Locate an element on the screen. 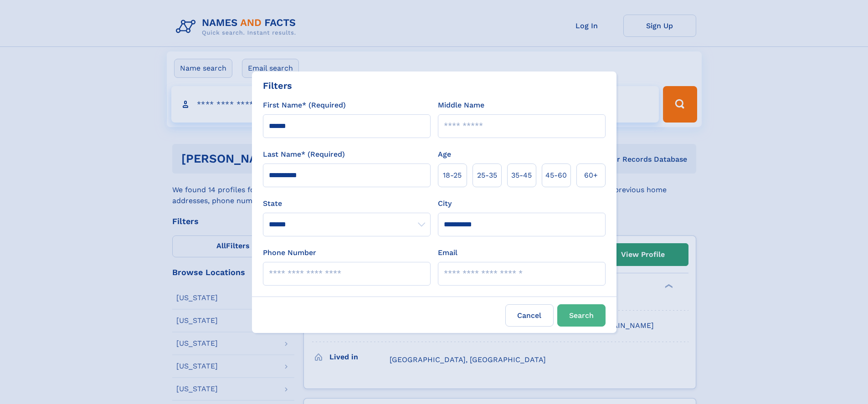 The height and width of the screenshot is (404, 868). label: Phone Number is located at coordinates (289, 253).